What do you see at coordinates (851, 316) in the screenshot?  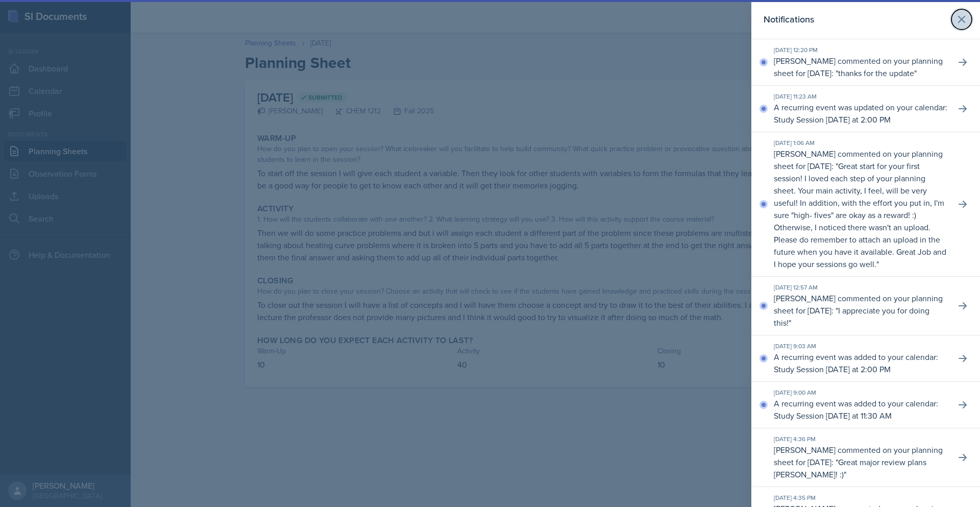 I see `p: I appreciate you for doing this!` at bounding box center [851, 316].